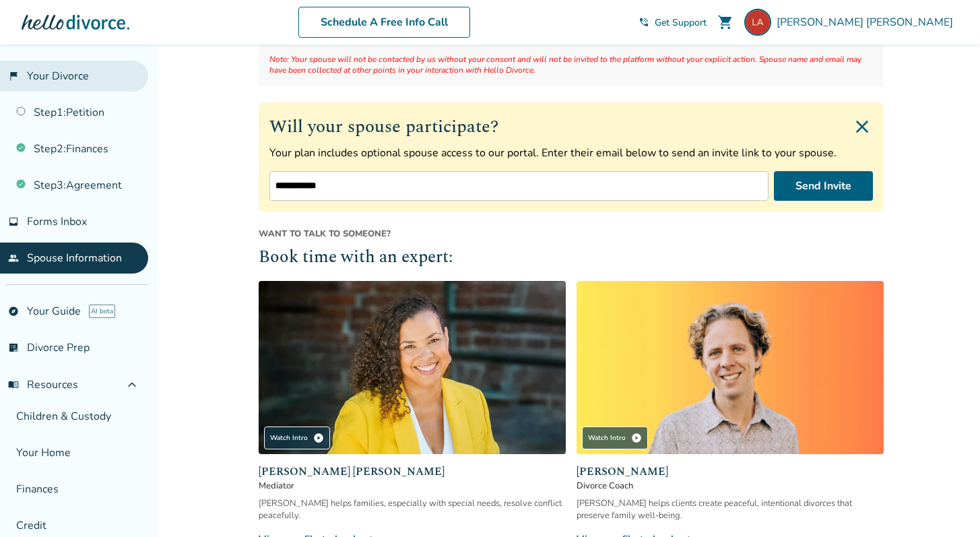 The width and height of the screenshot is (980, 537). Describe the element at coordinates (13, 222) in the screenshot. I see `span: inbox` at that location.